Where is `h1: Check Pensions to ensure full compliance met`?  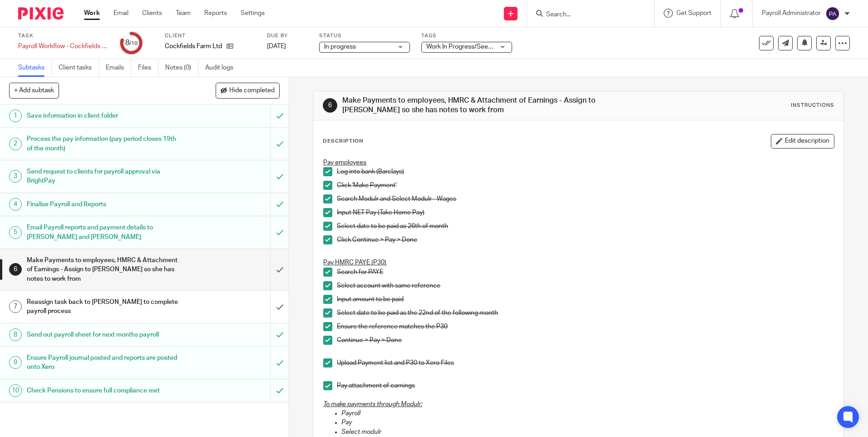 h1: Check Pensions to ensure full compliance met is located at coordinates (105, 391).